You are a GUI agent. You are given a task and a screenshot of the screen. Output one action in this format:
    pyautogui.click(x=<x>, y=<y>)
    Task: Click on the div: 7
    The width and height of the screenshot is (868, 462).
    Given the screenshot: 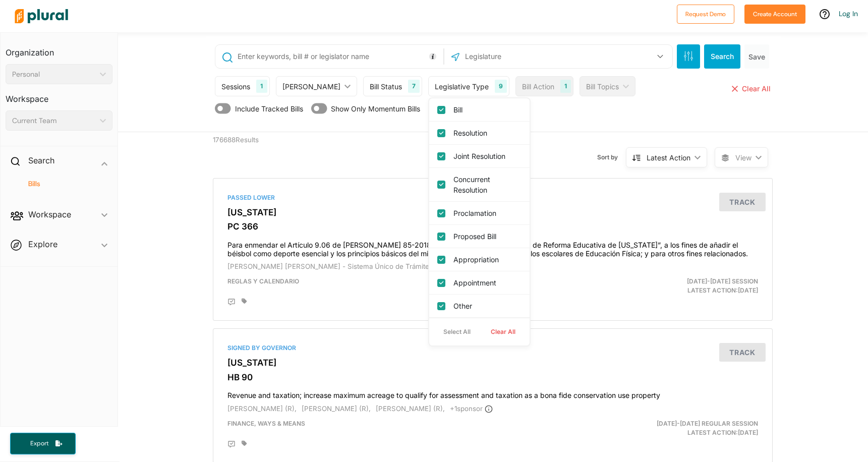 What is the action you would take?
    pyautogui.click(x=413, y=86)
    